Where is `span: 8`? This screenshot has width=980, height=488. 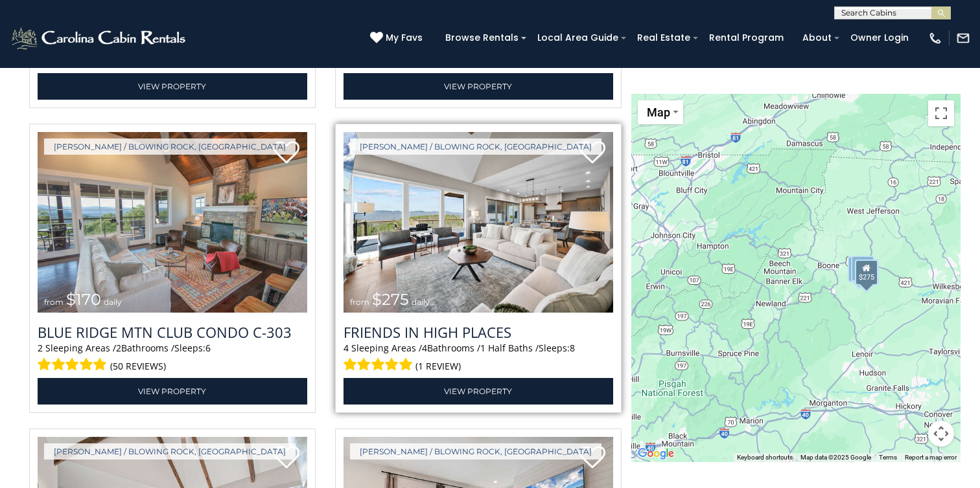 span: 8 is located at coordinates (572, 348).